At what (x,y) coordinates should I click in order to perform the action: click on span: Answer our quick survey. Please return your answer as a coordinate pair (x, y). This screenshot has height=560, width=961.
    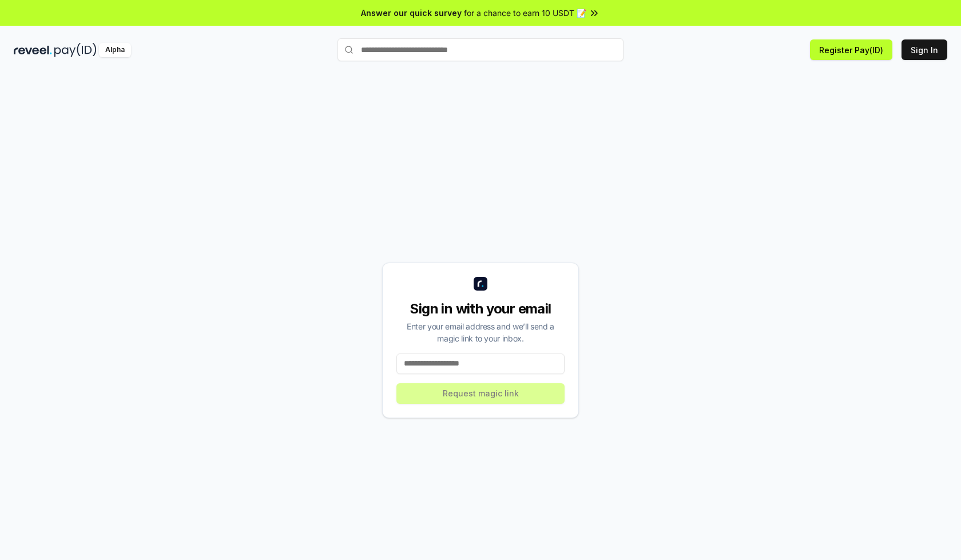
    Looking at the image, I should click on (412, 12).